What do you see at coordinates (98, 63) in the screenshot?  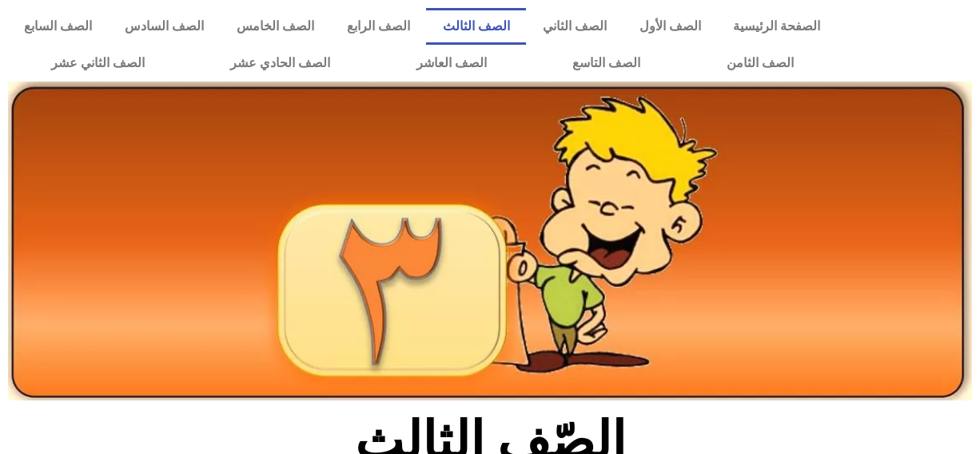 I see `a: الصف الثاني عشر` at bounding box center [98, 63].